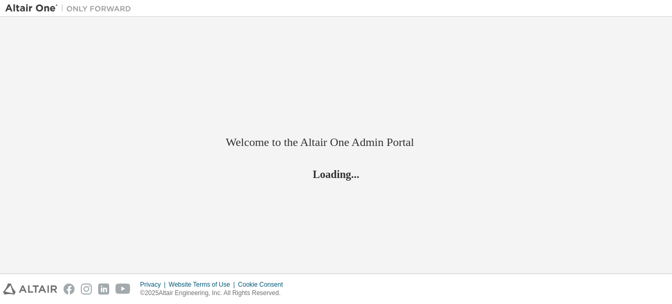  I want to click on img: Altair One, so click(71, 8).